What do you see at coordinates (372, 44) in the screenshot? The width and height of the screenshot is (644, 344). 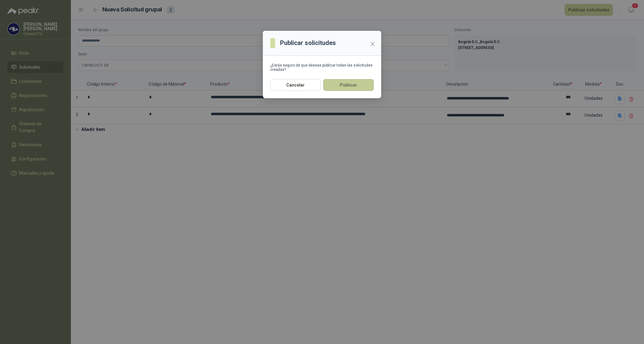 I see `button: Close` at bounding box center [372, 44].